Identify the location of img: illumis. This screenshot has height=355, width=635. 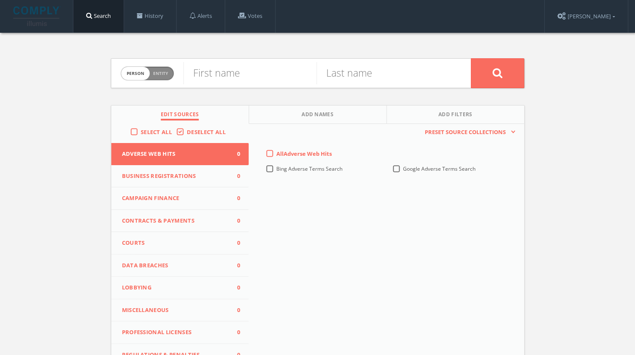
(37, 16).